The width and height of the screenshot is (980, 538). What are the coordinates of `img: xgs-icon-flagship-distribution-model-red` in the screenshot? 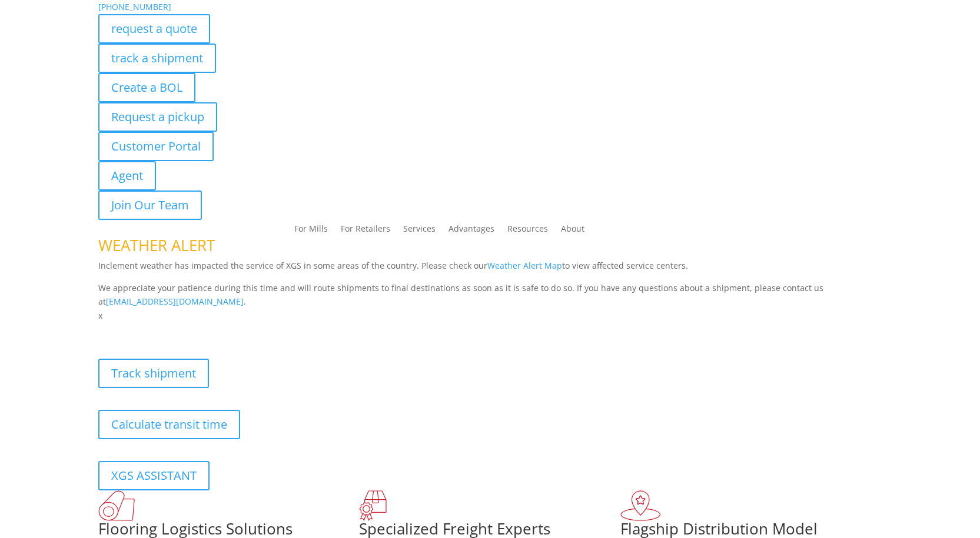 It's located at (641, 506).